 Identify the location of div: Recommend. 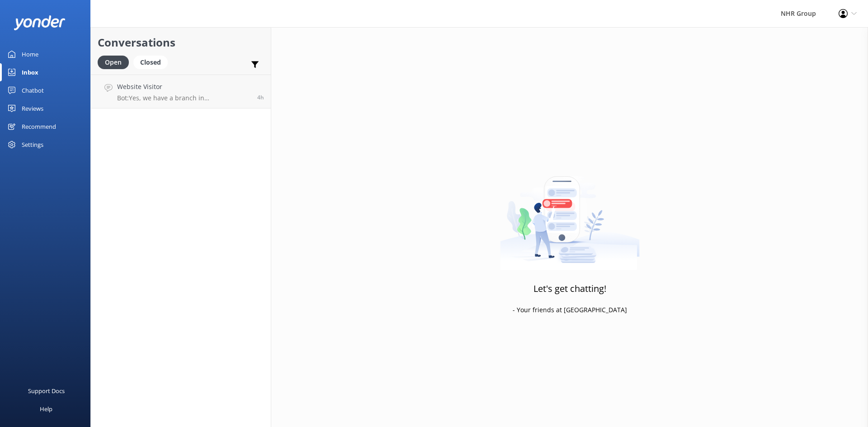
(39, 126).